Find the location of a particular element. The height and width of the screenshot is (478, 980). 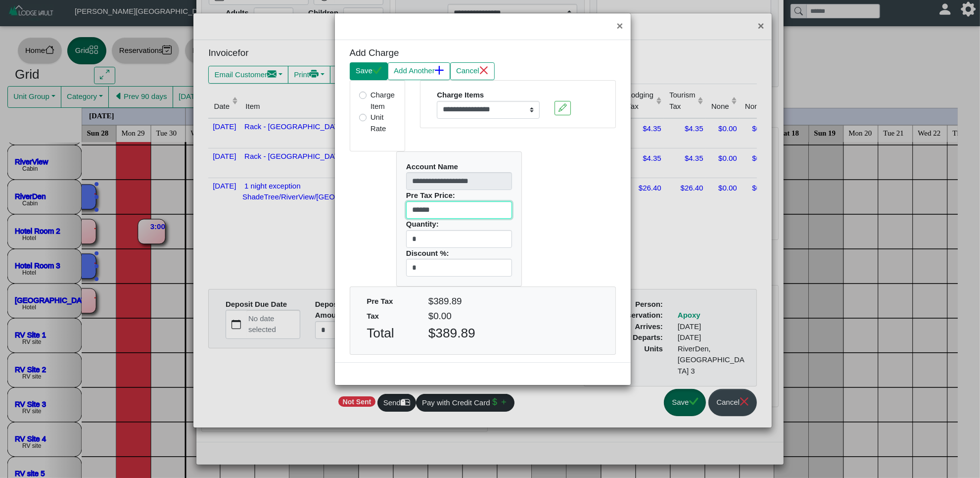

b: Quantity: is located at coordinates (423, 224).